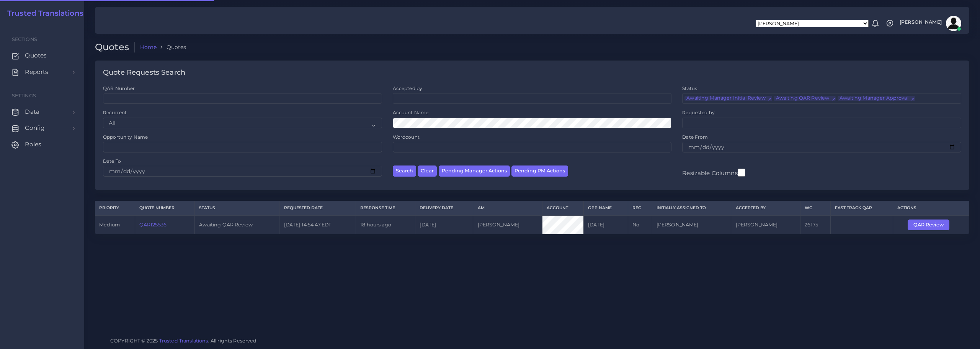 The height and width of the screenshot is (349, 980). I want to click on th: REC, so click(640, 207).